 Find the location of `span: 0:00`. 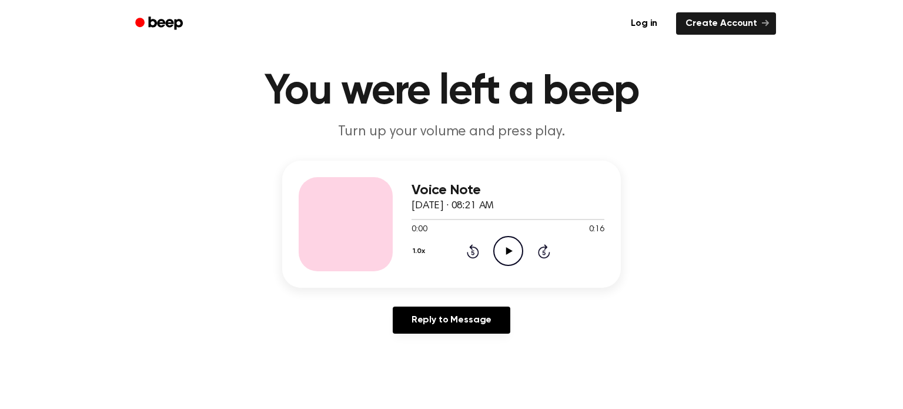

span: 0:00 is located at coordinates (419, 229).